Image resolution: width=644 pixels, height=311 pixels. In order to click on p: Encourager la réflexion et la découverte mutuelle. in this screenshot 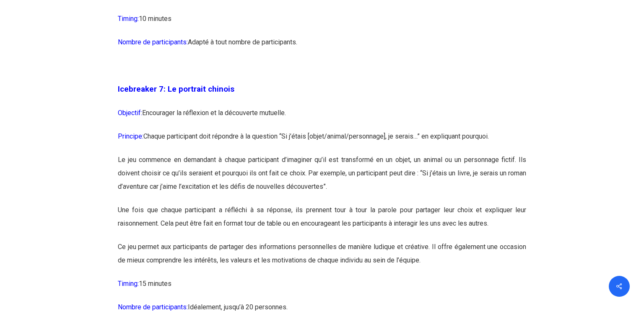, I will do `click(322, 118)`.